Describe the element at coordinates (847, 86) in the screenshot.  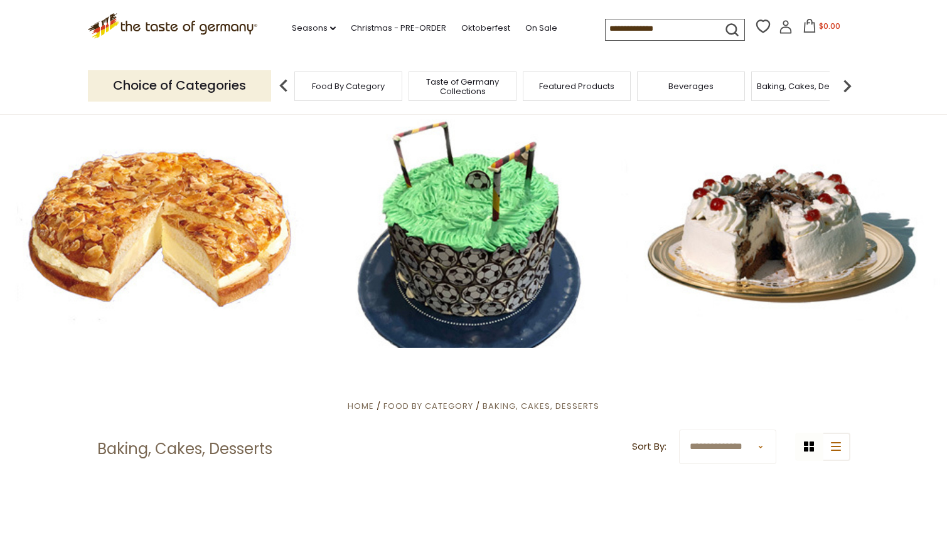
I see `img: next arrow` at that location.